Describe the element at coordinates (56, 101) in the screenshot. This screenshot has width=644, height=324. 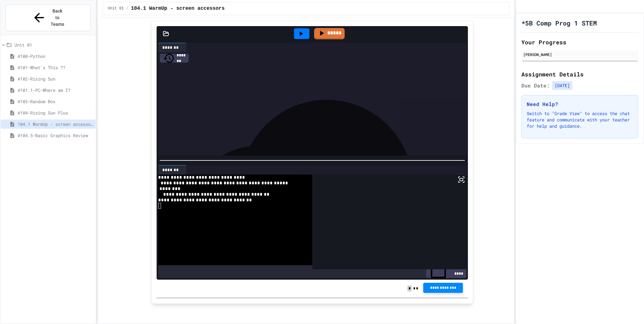
I see `span: #103-Random Box` at that location.